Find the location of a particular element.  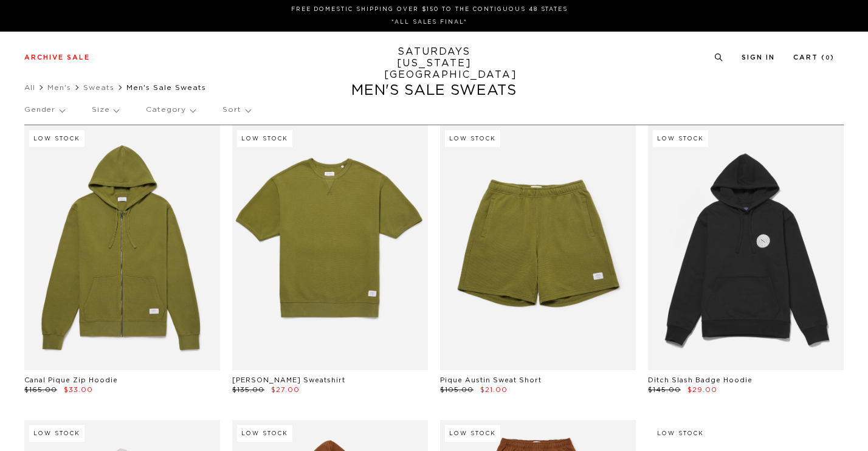

small: 0 is located at coordinates (828, 58).